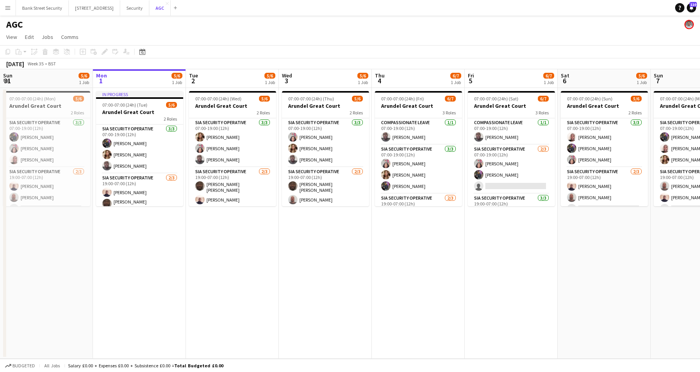 The image size is (700, 372). Describe the element at coordinates (29, 37) in the screenshot. I see `a: Edit` at that location.